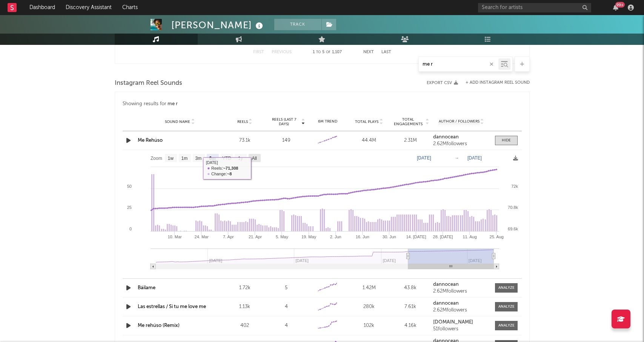 Image resolution: width=644 pixels, height=342 pixels. What do you see at coordinates (461, 329) in the screenshot?
I see `div: 51 followers` at bounding box center [461, 329].